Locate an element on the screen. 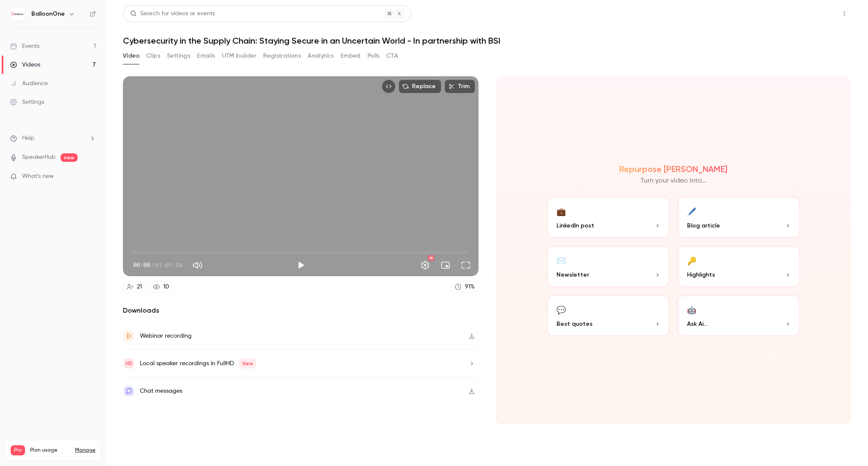  span: Pro is located at coordinates (18, 450).